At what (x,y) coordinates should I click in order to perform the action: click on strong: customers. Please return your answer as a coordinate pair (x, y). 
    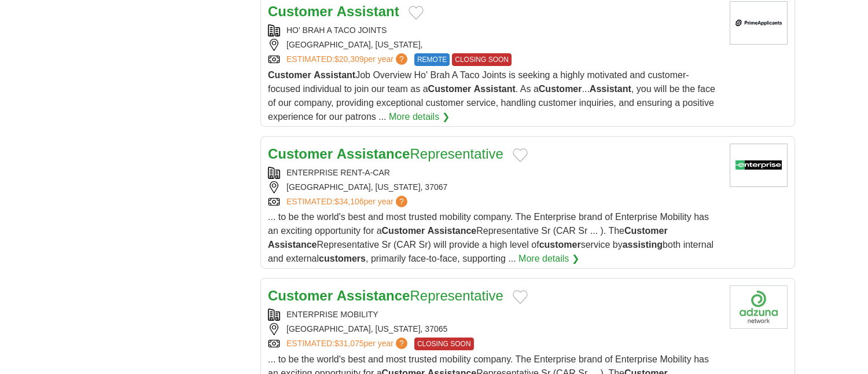
    Looking at the image, I should click on (342, 258).